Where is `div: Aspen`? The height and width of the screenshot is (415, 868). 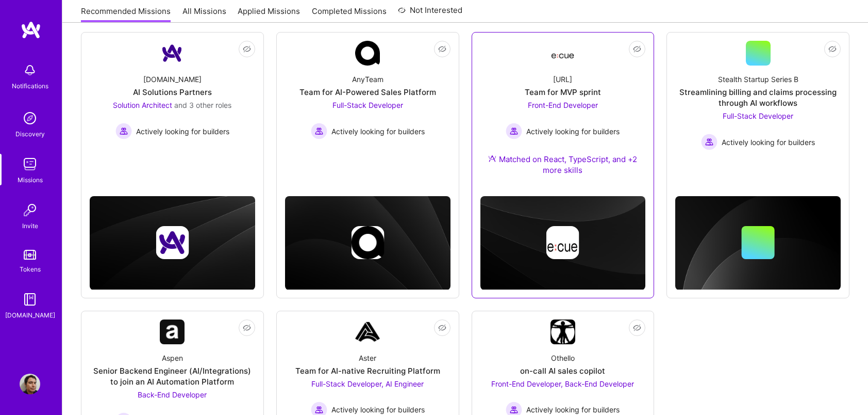 div: Aspen is located at coordinates (172, 358).